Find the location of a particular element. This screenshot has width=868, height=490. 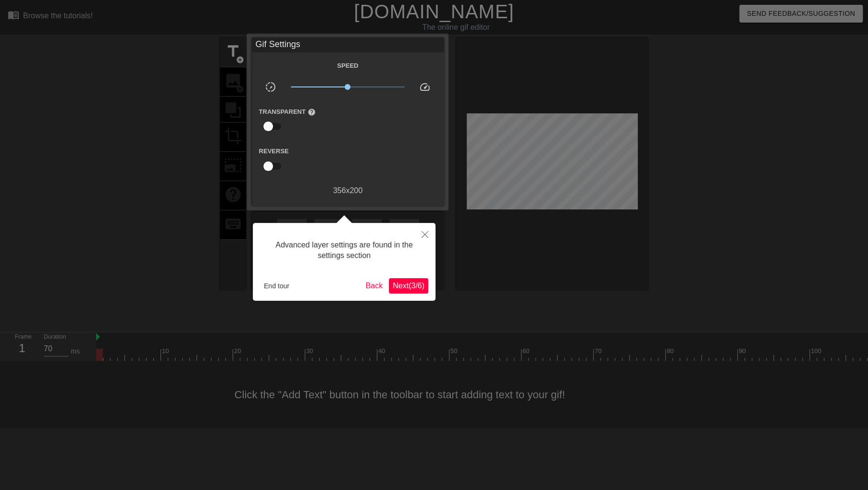

div: Advanced layer settings are found in the settings section is located at coordinates (345, 250).